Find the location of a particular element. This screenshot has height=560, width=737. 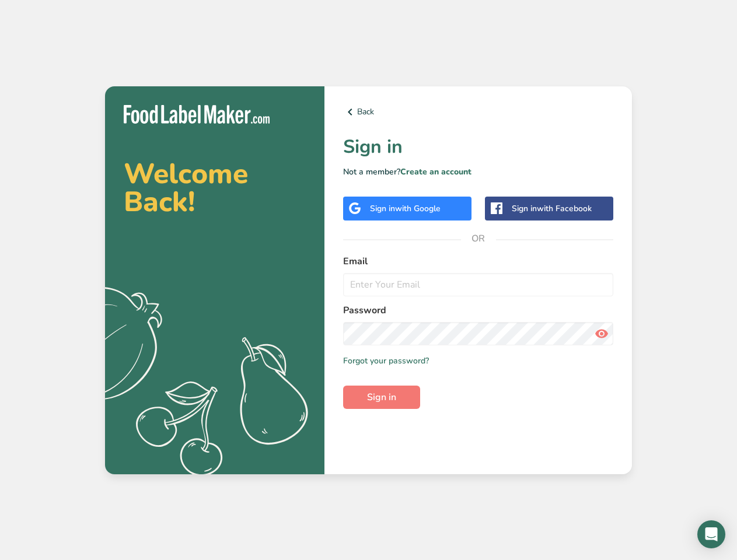

img: Food Label Maker is located at coordinates (197, 115).